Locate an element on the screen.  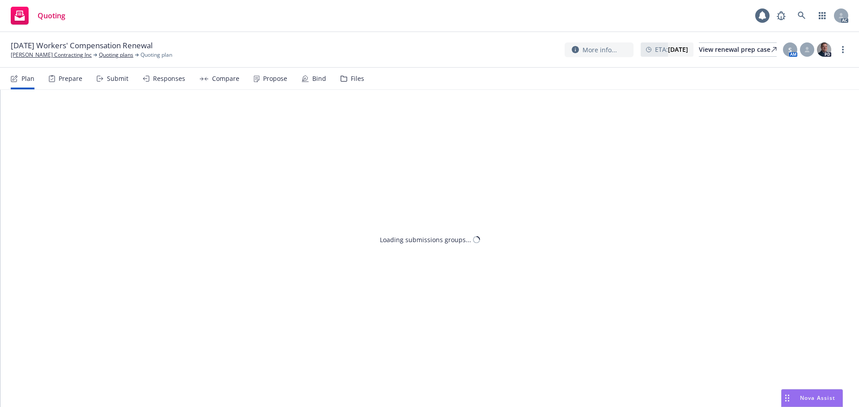
a: View renewal prep case is located at coordinates (737, 50).